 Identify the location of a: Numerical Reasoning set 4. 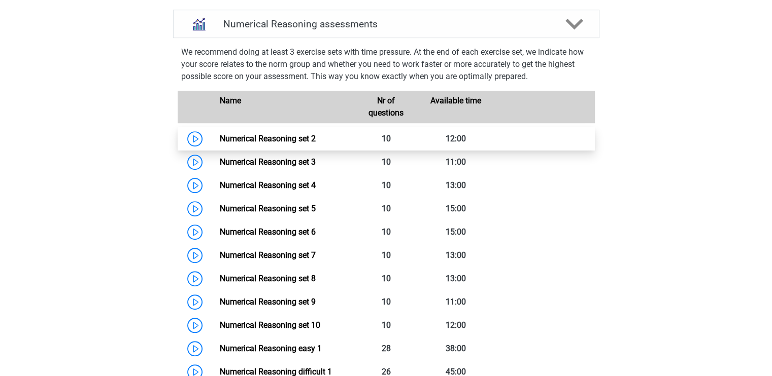
(267, 185).